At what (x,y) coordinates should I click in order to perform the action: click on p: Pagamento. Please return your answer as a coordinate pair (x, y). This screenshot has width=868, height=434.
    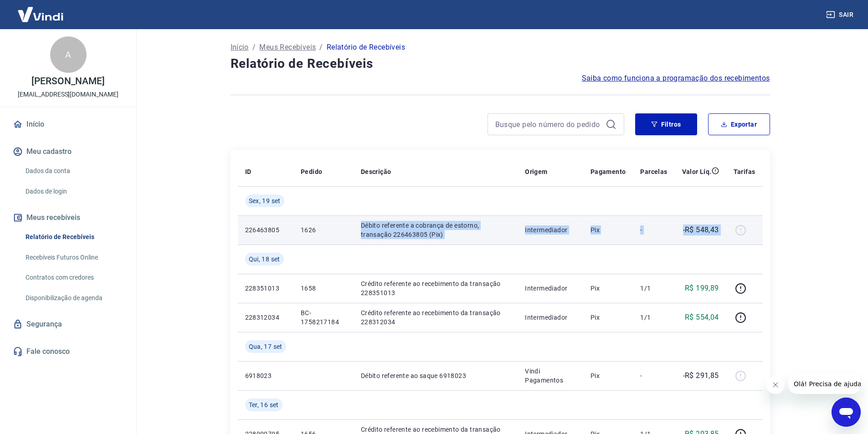
    Looking at the image, I should click on (608, 172).